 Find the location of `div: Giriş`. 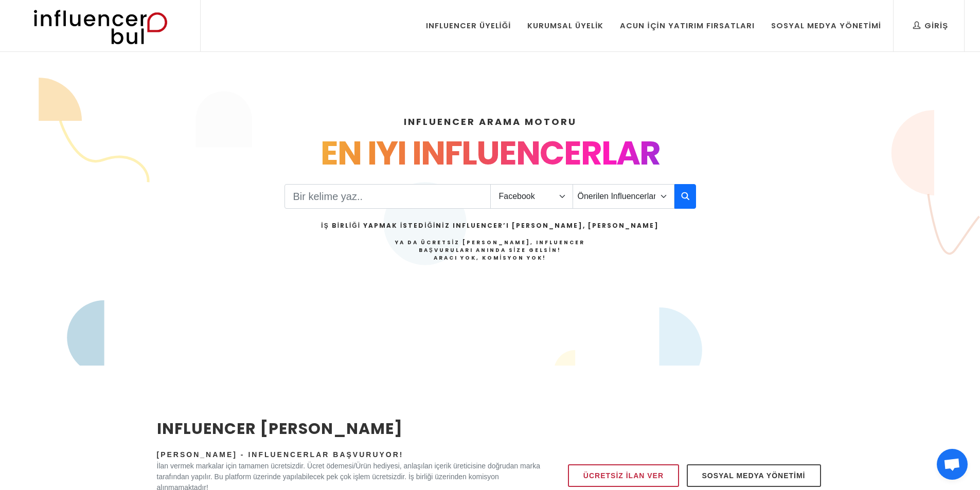

div: Giriş is located at coordinates (931, 26).